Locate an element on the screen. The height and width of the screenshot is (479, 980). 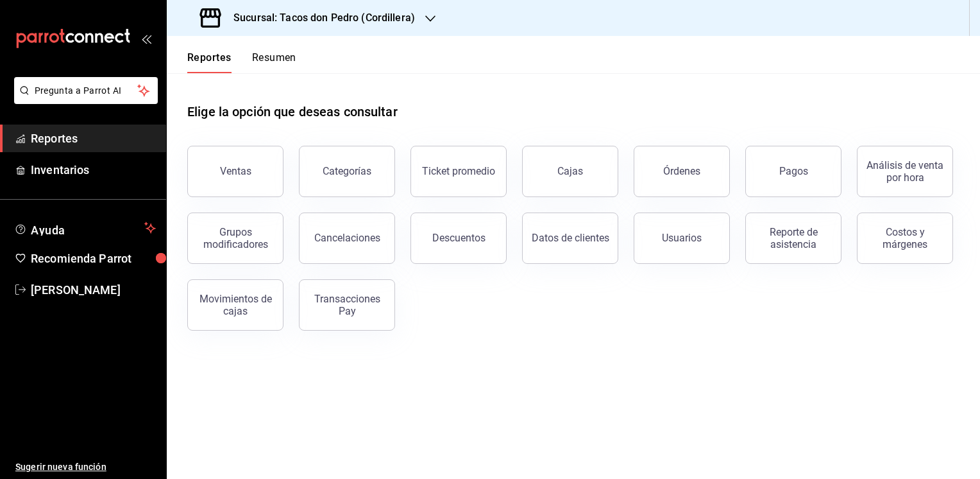
div: Transacciones Pay is located at coordinates (347, 305).